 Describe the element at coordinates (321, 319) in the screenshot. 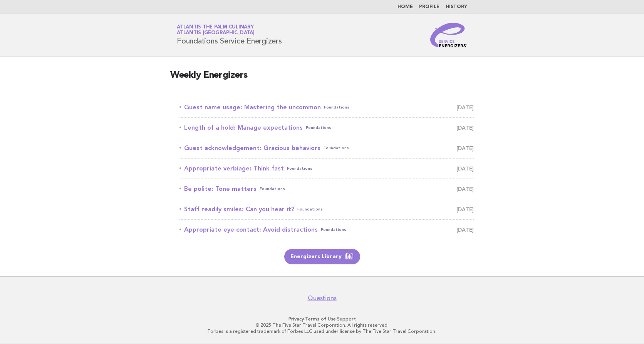

I see `a: Terms of Use` at that location.